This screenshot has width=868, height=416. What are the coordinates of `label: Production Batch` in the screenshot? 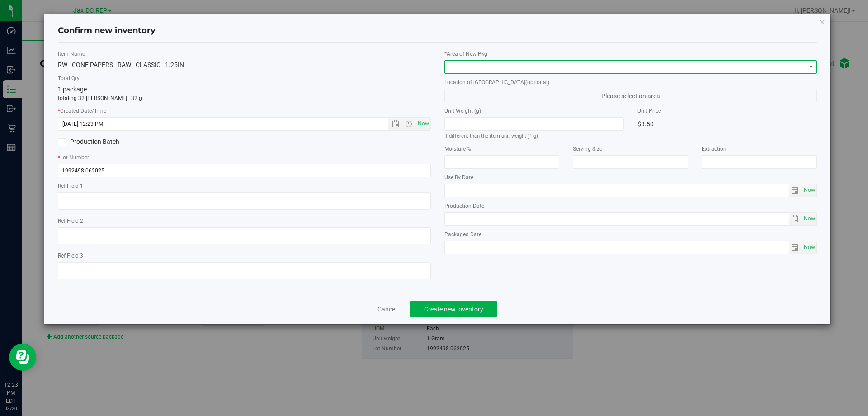 It's located at (147, 142).